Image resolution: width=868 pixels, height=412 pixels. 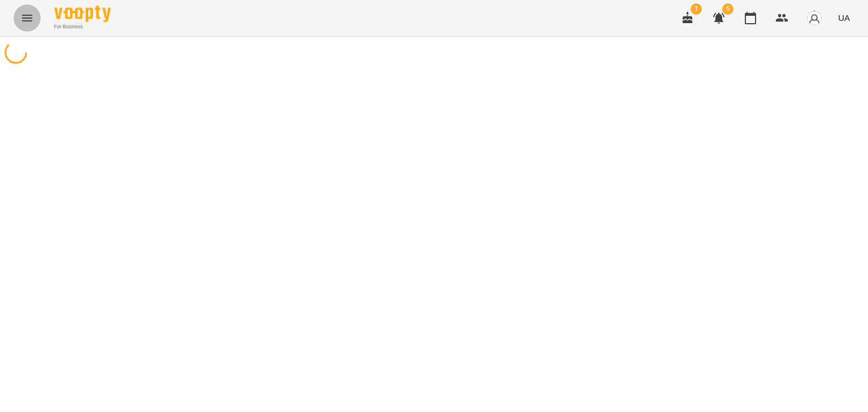 I want to click on img: avatar_s.png, so click(x=814, y=18).